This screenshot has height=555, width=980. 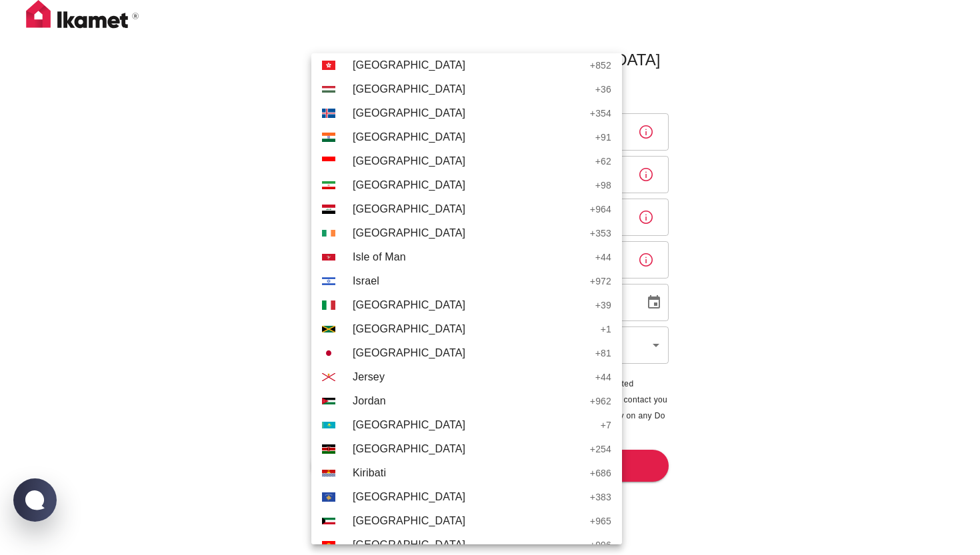 I want to click on img: Kosovo, so click(x=329, y=497).